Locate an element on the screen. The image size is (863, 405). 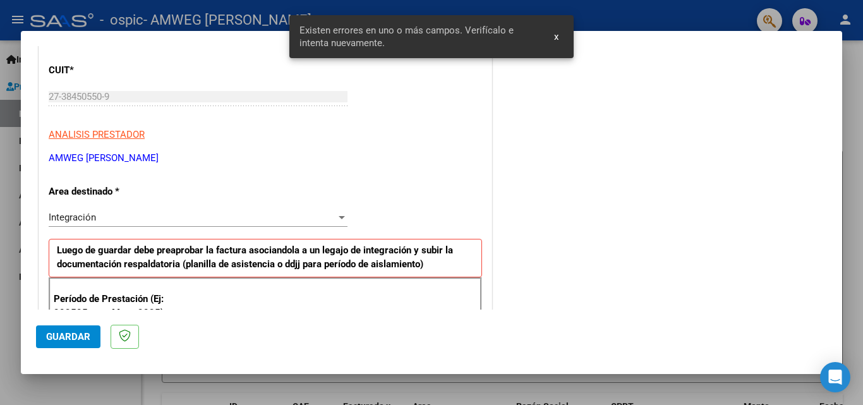
span: Integración is located at coordinates (72, 217).